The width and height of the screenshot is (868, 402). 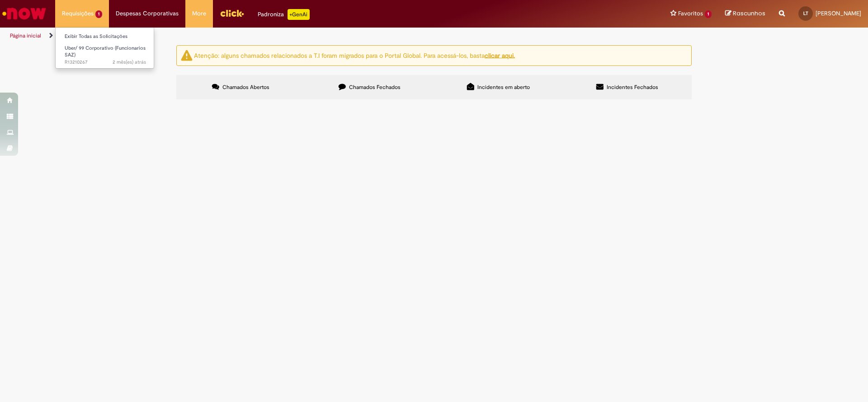 What do you see at coordinates (199, 14) in the screenshot?
I see `span: More` at bounding box center [199, 14].